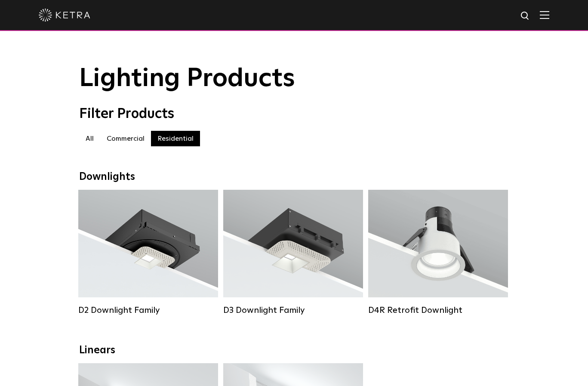 Image resolution: width=588 pixels, height=386 pixels. Describe the element at coordinates (526, 16) in the screenshot. I see `img: search icon` at that location.